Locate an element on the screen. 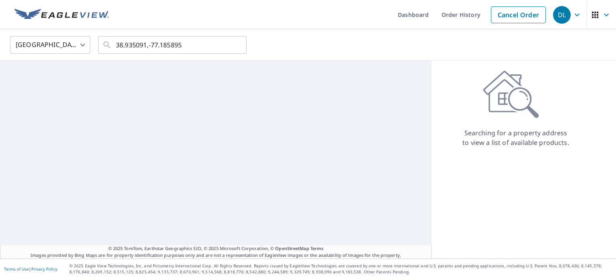  a: OpenStreetMap is located at coordinates (292, 248).